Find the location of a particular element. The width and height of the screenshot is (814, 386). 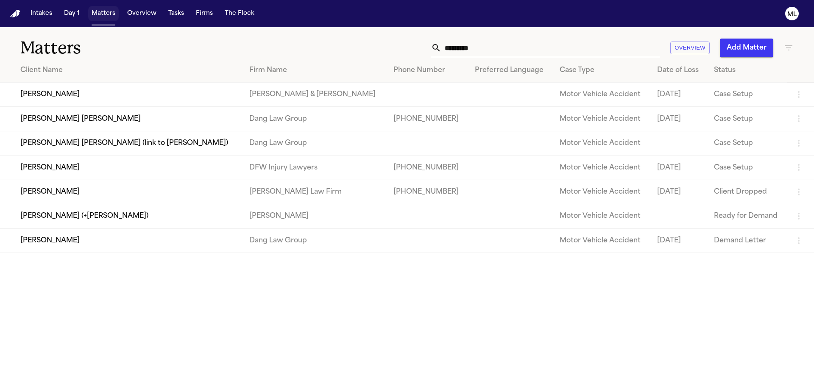

td: Client Dropped is located at coordinates (747, 192).